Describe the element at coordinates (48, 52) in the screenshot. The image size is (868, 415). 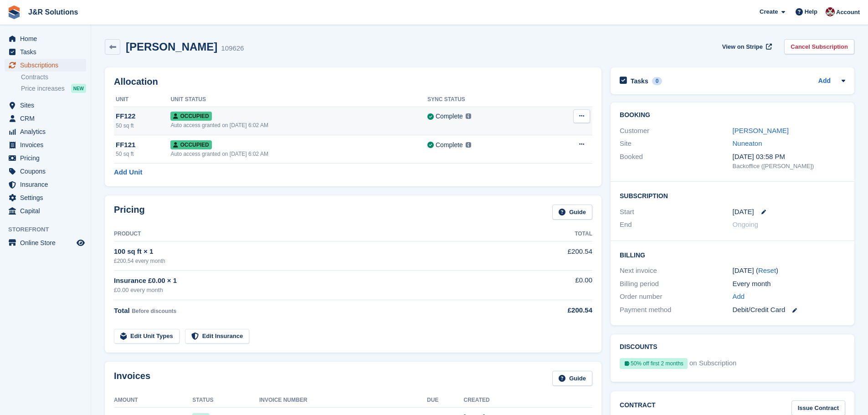
I see `span: Tasks` at that location.